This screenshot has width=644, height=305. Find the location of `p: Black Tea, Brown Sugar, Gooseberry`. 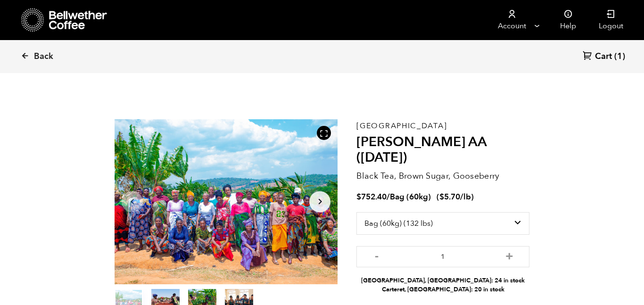

p: Black Tea, Brown Sugar, Gooseberry is located at coordinates (442, 176).